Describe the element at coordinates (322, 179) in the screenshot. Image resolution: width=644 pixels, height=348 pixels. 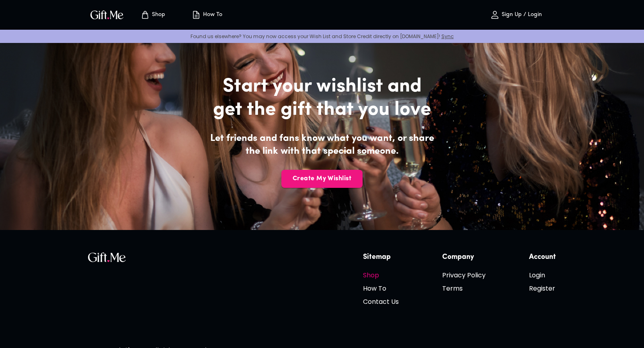
I see `span: Create My Wishlist` at that location.